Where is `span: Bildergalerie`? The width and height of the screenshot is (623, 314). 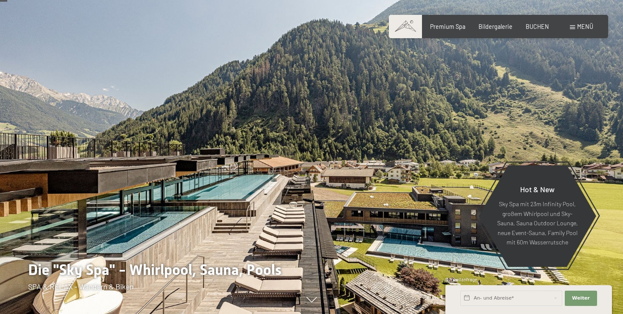 span: Bildergalerie is located at coordinates (495, 26).